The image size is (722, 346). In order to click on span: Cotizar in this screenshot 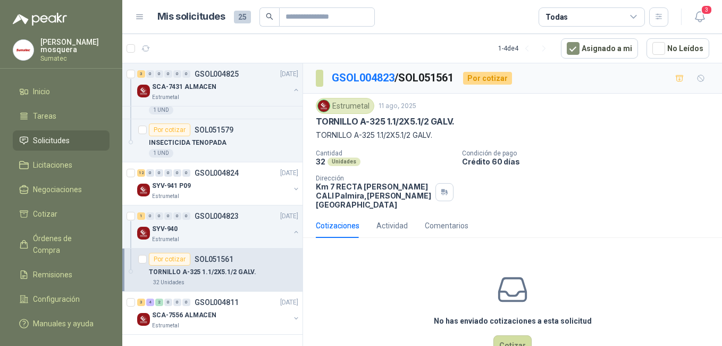, I will do `click(45, 214)`.